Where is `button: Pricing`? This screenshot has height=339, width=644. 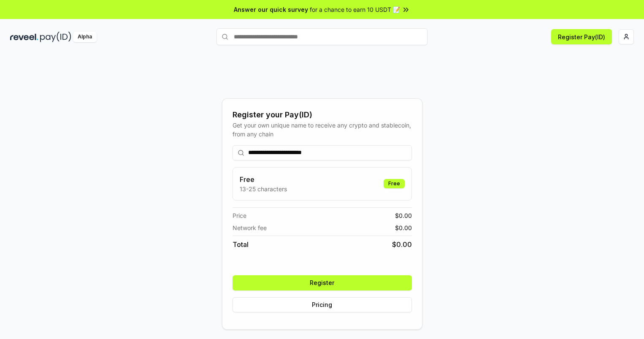 button: Pricing is located at coordinates (322, 305).